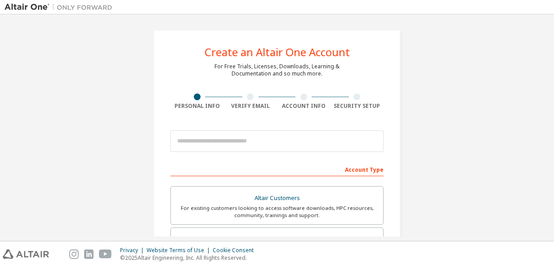 This screenshot has height=267, width=554. Describe the element at coordinates (277, 169) in the screenshot. I see `div: Account Type` at that location.